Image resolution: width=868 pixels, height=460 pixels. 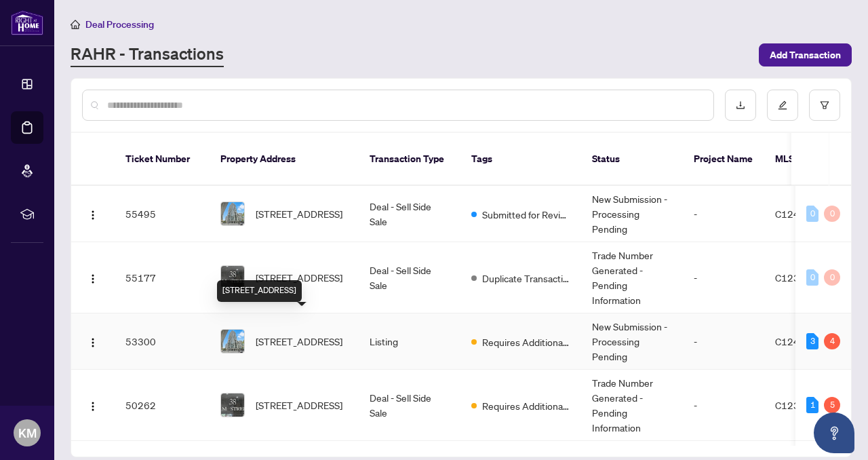 I want to click on td: 55495, so click(x=162, y=214).